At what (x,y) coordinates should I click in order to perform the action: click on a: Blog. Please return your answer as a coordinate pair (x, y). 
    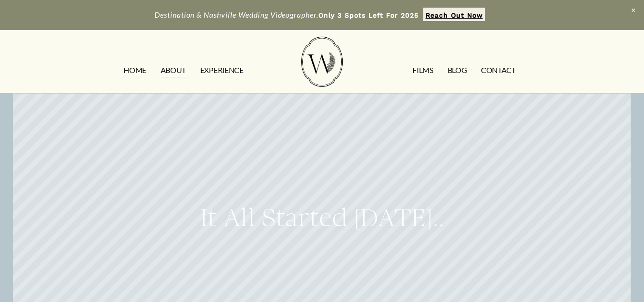
    Looking at the image, I should click on (457, 70).